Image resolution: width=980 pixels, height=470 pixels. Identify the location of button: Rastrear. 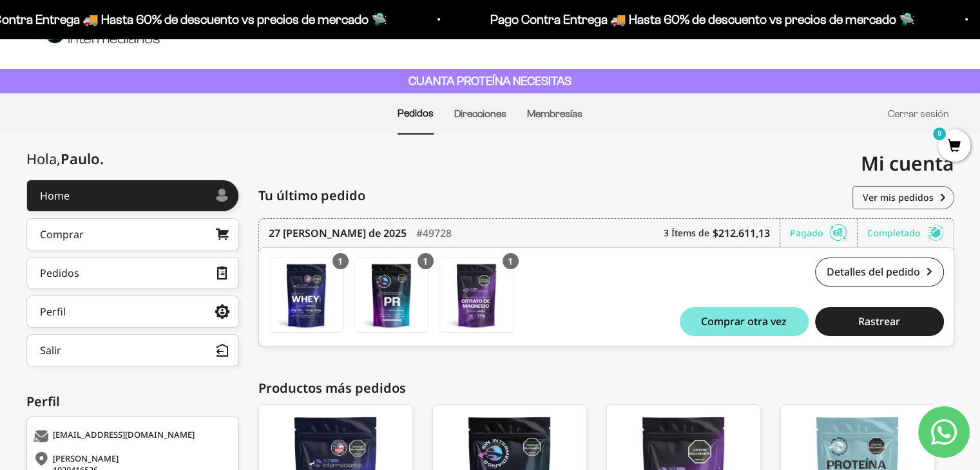
(879, 321).